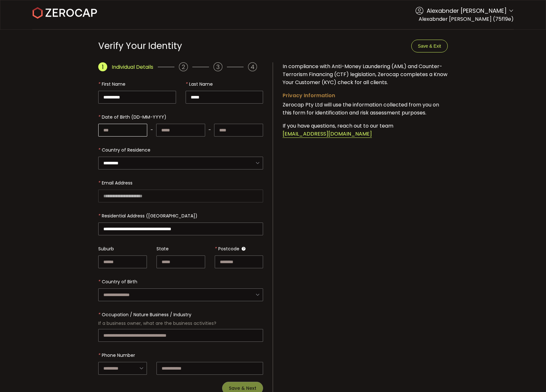 The image size is (546, 392). Describe the element at coordinates (309, 95) in the screenshot. I see `span: Privacy Information` at that location.